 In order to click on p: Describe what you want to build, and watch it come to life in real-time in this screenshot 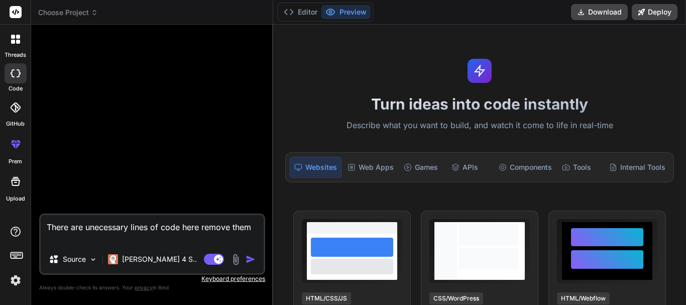, I will do `click(480, 126)`.